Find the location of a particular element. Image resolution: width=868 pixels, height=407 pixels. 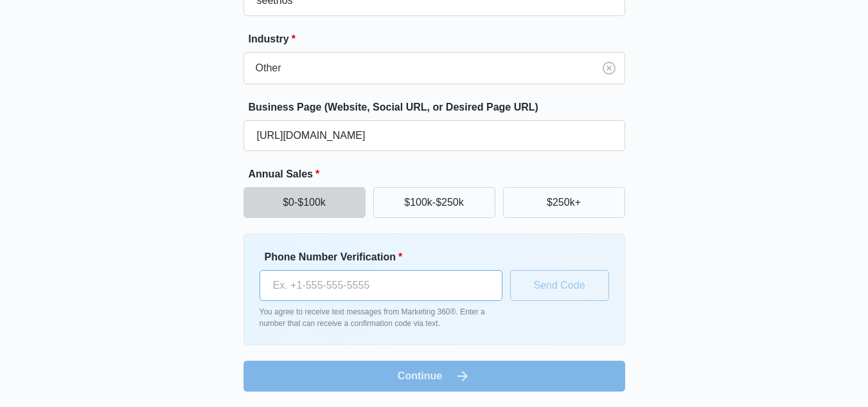

label: Annual Sales is located at coordinates (440, 174).